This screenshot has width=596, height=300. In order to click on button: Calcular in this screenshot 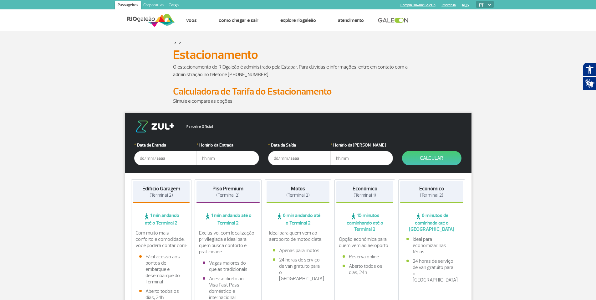, I will do `click(432, 158)`.